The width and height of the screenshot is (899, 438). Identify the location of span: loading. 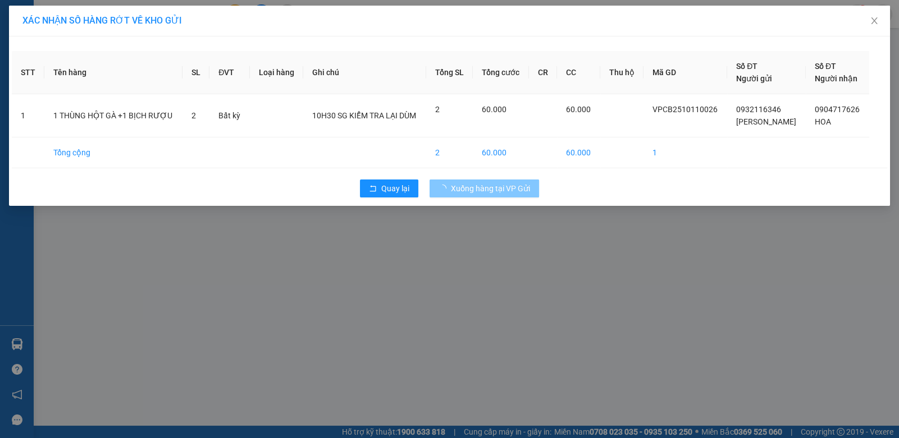
(445, 189).